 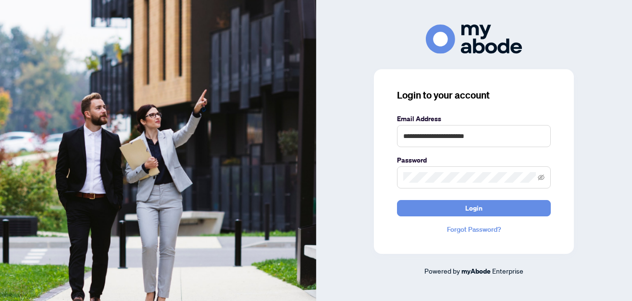 What do you see at coordinates (474, 229) in the screenshot?
I see `a: Forgot Password?` at bounding box center [474, 229].